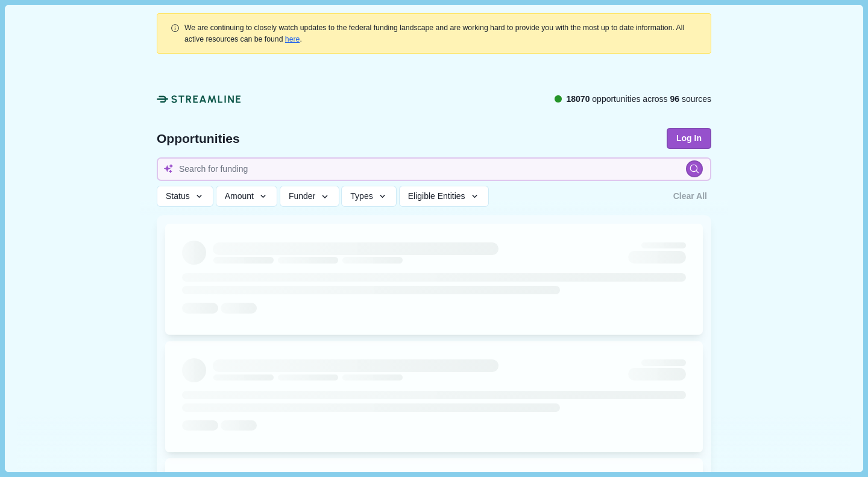 Image resolution: width=868 pixels, height=477 pixels. Describe the element at coordinates (638, 99) in the screenshot. I see `span: opportunities across sources` at that location.